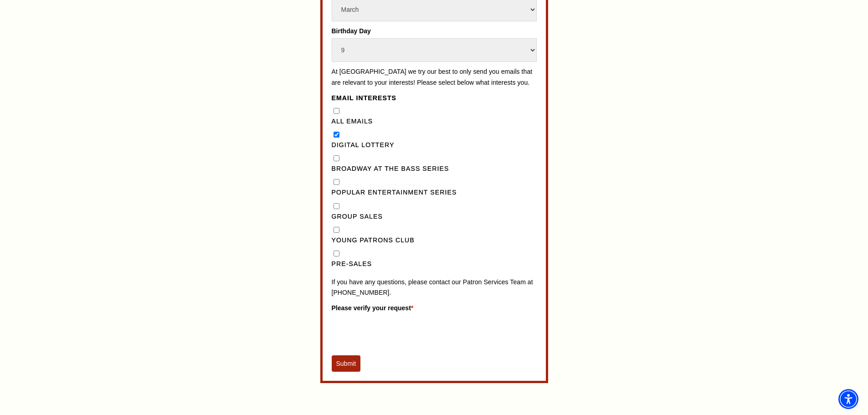 This screenshot has width=868, height=415. Describe the element at coordinates (434, 145) in the screenshot. I see `label: Digital Lottery` at that location.